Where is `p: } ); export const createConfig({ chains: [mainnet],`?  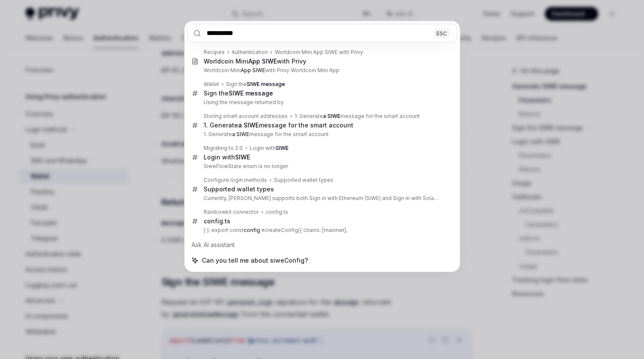
p: } ); export const createConfig({ chains: [mainnet], is located at coordinates (322, 230).